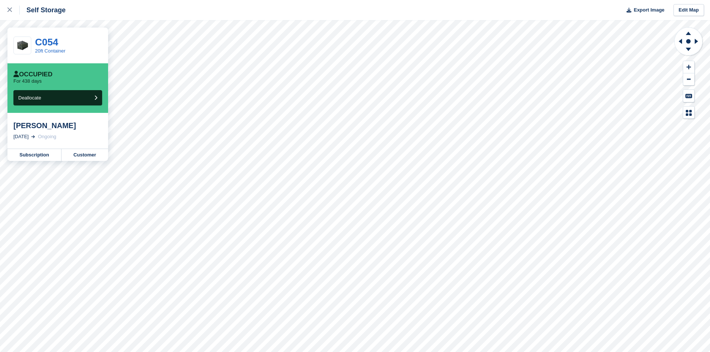  Describe the element at coordinates (689, 113) in the screenshot. I see `button: Map Legend` at that location.